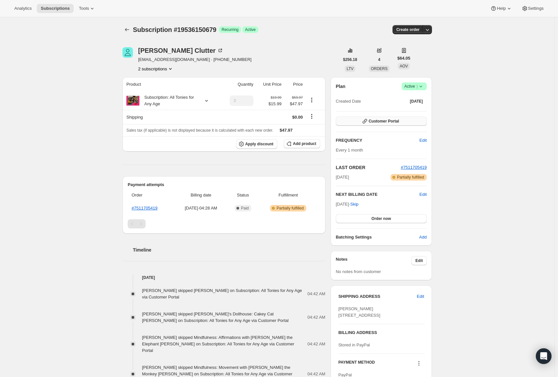 This screenshot has height=377, width=558. Describe the element at coordinates (171, 117) in the screenshot. I see `th: Shipping` at that location.